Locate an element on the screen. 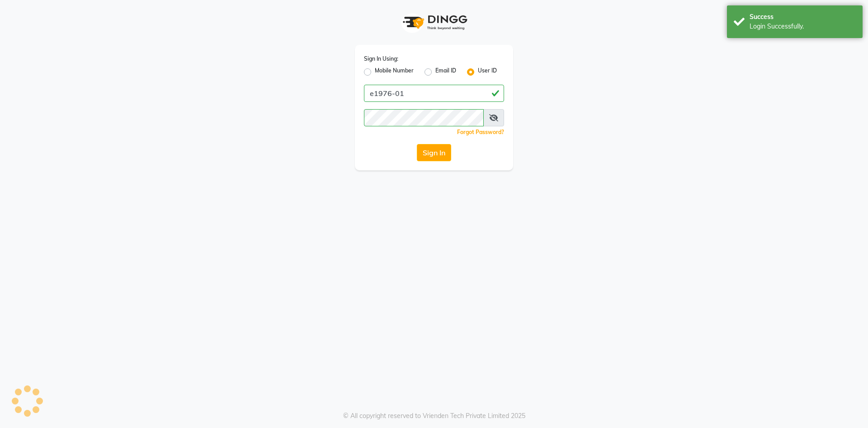 The height and width of the screenshot is (428, 868). img: logo1.svg is located at coordinates (434, 22).